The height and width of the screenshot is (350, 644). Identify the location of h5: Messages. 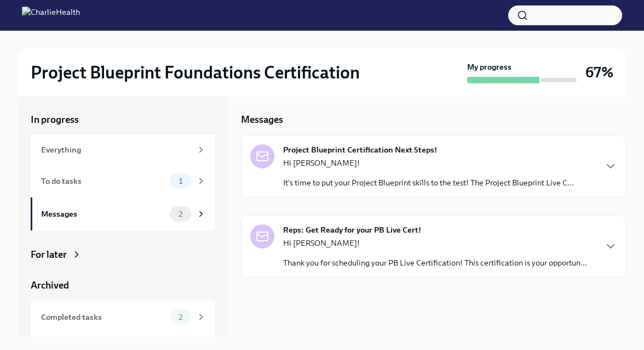
(262, 120).